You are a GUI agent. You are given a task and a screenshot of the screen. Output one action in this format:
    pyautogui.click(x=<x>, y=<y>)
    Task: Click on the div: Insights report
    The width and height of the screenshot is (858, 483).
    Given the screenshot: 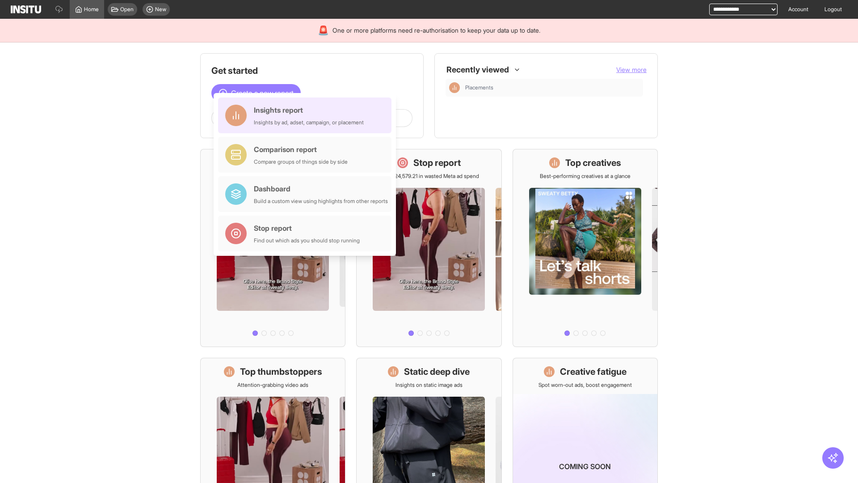 What is the action you would take?
    pyautogui.click(x=309, y=110)
    